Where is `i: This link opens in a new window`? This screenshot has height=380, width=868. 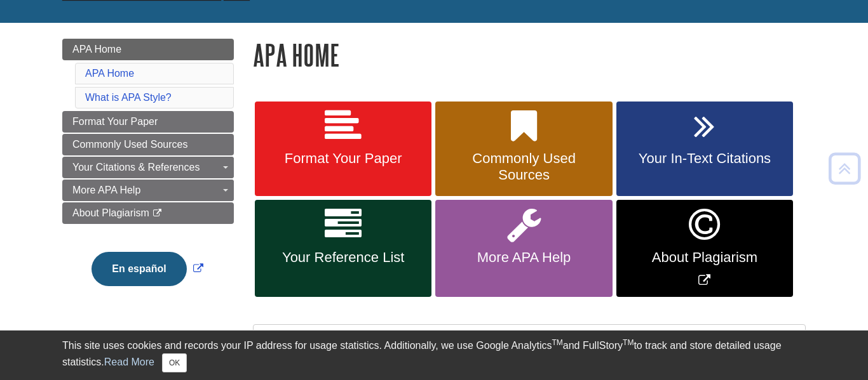
i: This link opens in a new window is located at coordinates (157, 213).